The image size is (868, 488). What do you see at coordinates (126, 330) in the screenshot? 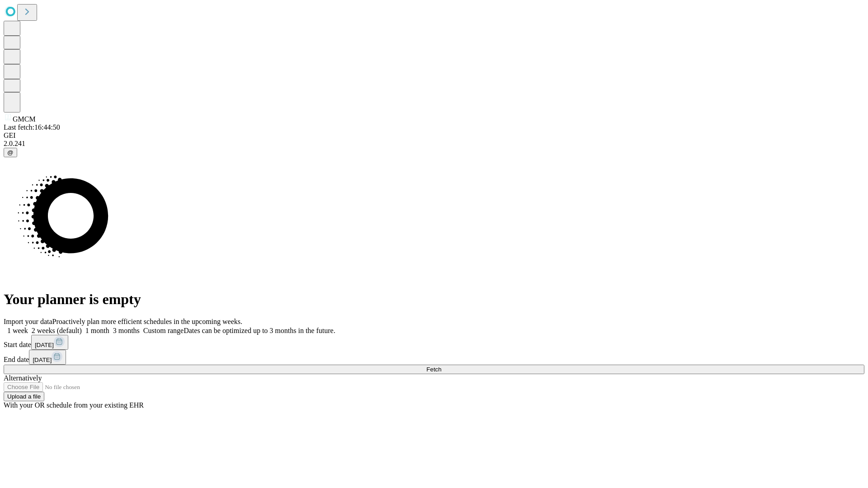
I see `span: 3 months` at bounding box center [126, 330].